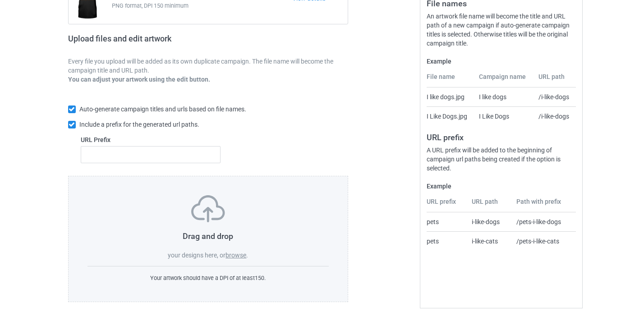 This screenshot has width=644, height=321. Describe the element at coordinates (151, 140) in the screenshot. I see `label: URL Prefix` at that location.